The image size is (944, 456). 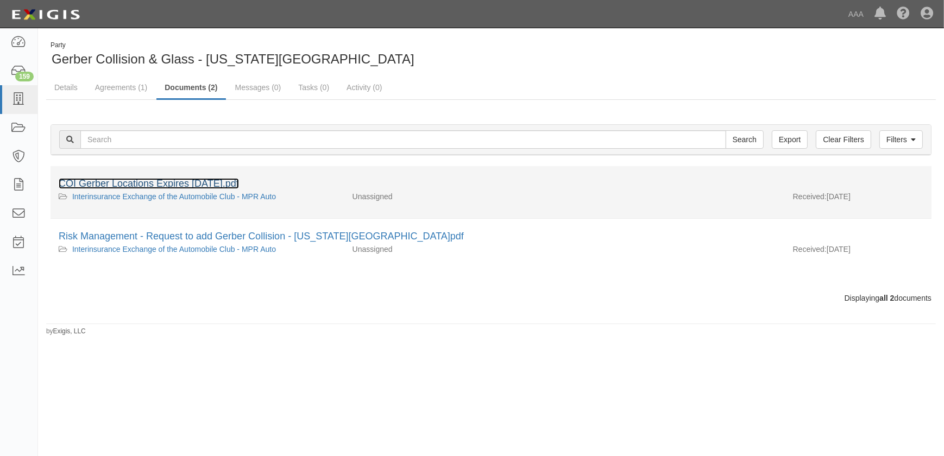 I want to click on a: Clear Filters, so click(x=843, y=140).